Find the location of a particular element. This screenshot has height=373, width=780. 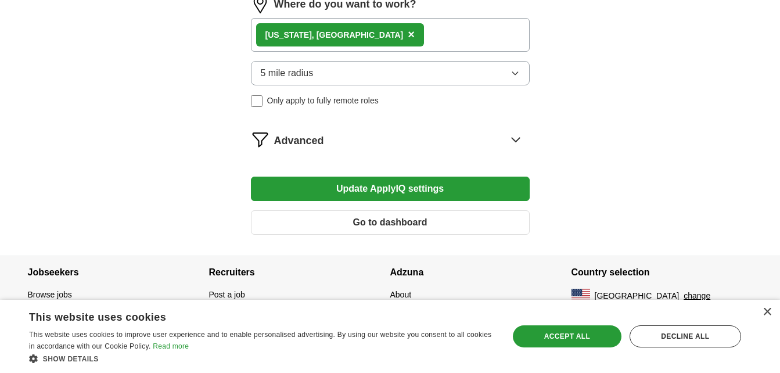

button: Go to dashboard is located at coordinates (390, 223).